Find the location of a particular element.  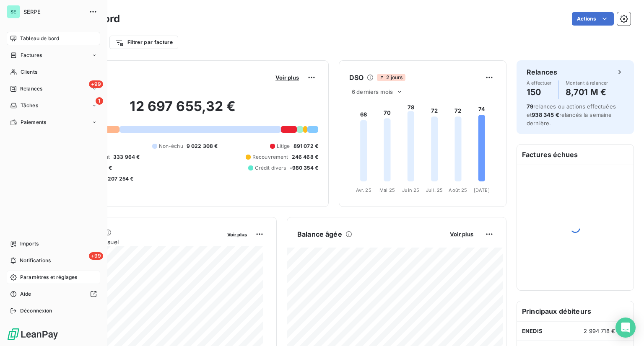

span: Paramètres et réglages is located at coordinates (49, 277).